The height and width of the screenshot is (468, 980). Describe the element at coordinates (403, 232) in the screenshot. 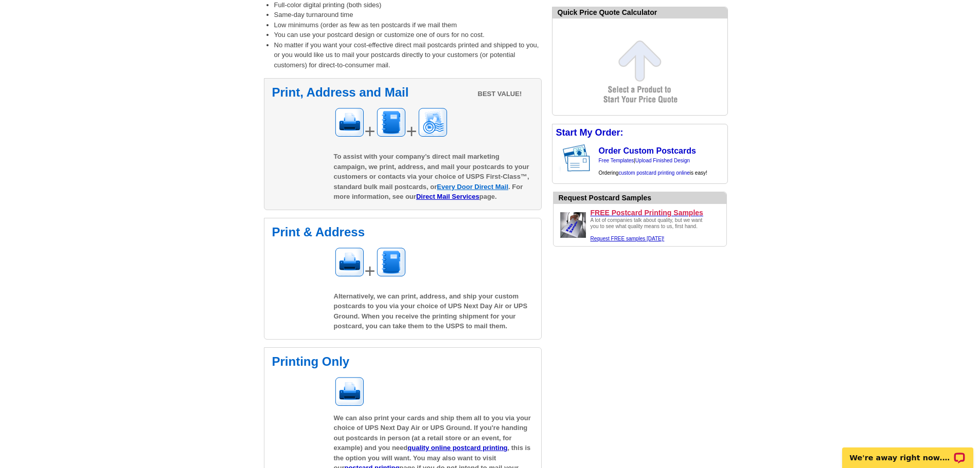

I see `h2: Print & Address` at that location.